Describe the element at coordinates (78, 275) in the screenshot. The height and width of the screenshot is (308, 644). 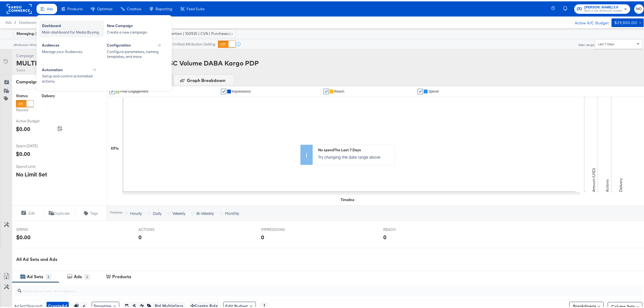
I see `div: Ads` at that location.